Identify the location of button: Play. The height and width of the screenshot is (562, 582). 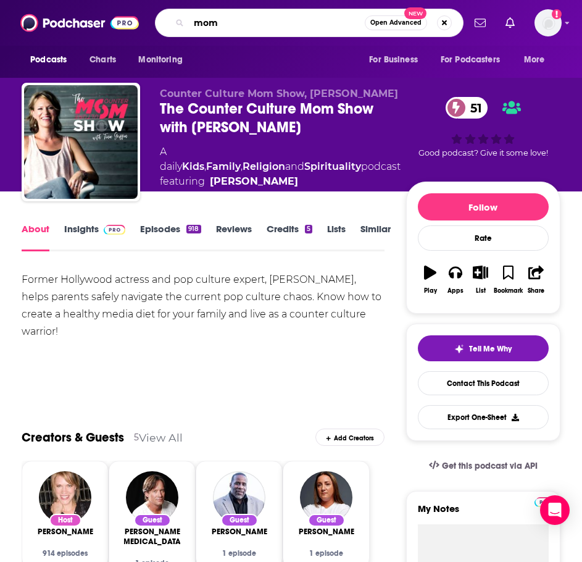
(430, 280).